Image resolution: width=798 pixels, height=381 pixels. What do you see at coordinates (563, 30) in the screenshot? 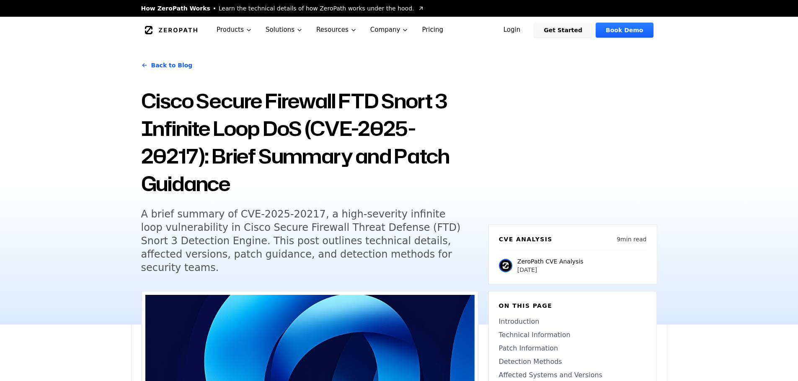
I see `a: Get Started` at bounding box center [563, 30].